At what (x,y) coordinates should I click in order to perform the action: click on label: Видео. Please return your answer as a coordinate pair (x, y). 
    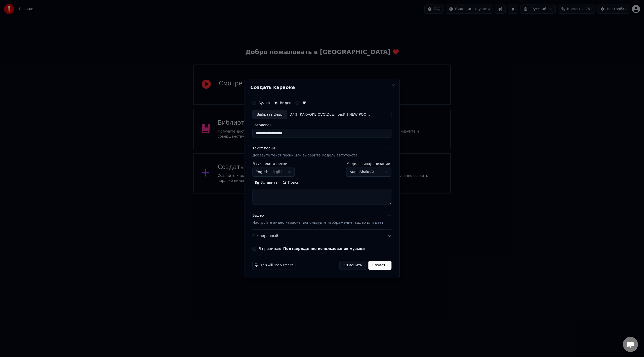
    Looking at the image, I should click on (285, 103).